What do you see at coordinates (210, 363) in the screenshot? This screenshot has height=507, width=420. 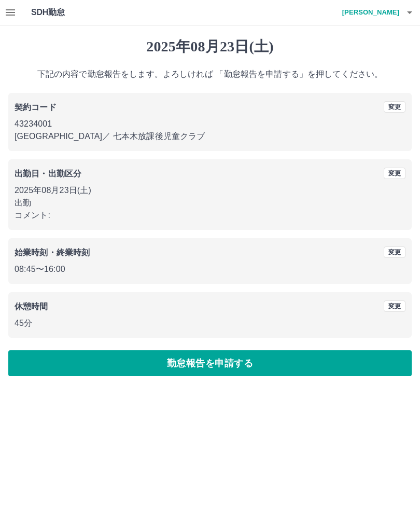 I see `button: 勤怠報告を申請する` at bounding box center [210, 363].